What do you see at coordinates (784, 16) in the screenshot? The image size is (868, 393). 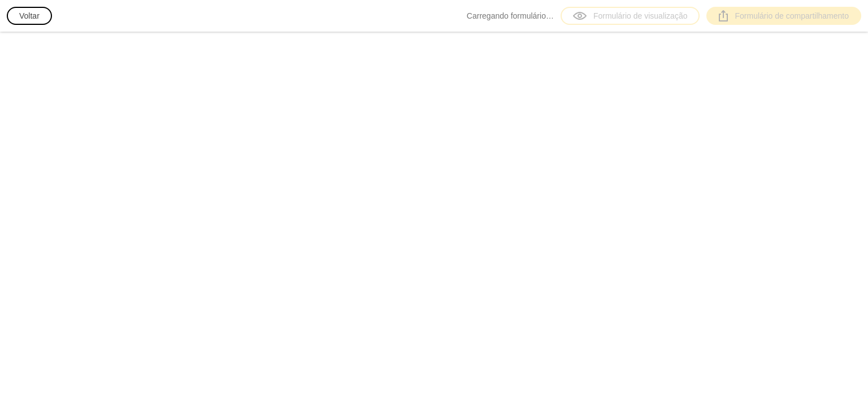 I see `a: Formulário de compartilhamento` at bounding box center [784, 16].